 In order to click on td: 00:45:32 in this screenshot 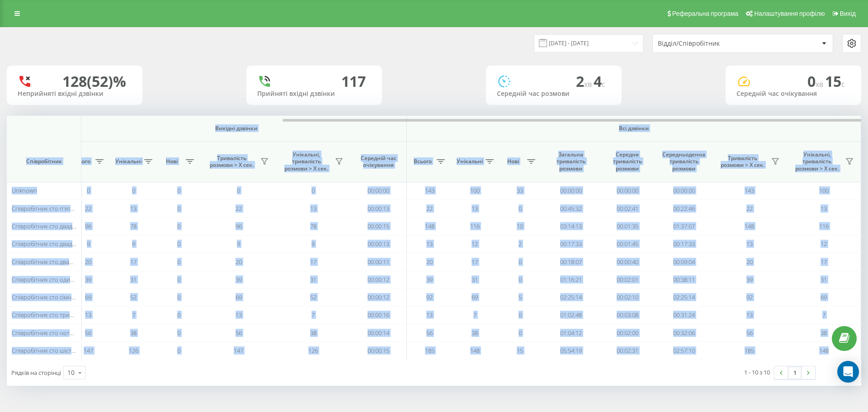, I will do `click(570, 208)`.